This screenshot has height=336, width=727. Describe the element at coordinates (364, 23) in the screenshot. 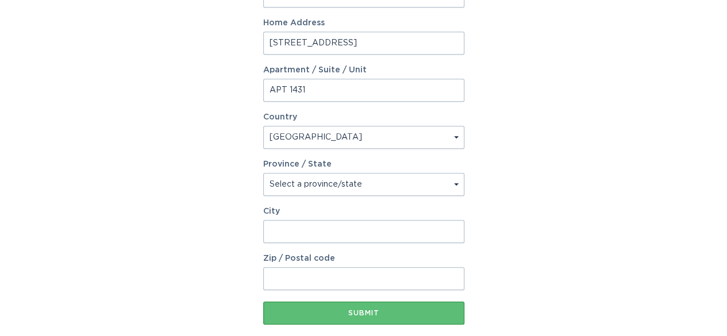

I see `label: Home Address` at that location.